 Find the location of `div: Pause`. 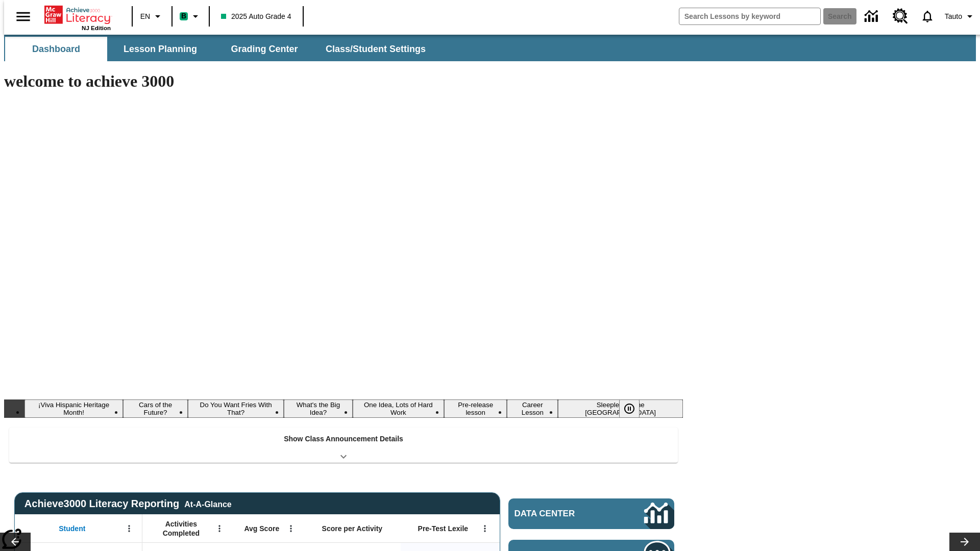

div: Pause is located at coordinates (634, 409).